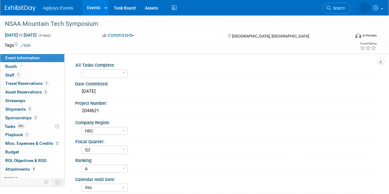  What do you see at coordinates (46, 182) in the screenshot?
I see `td: Personalize Event Tab Strip` at bounding box center [46, 182].